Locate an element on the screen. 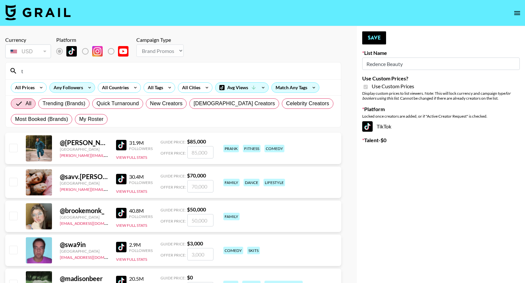 The image size is (525, 283). label: List Name is located at coordinates (441, 53).